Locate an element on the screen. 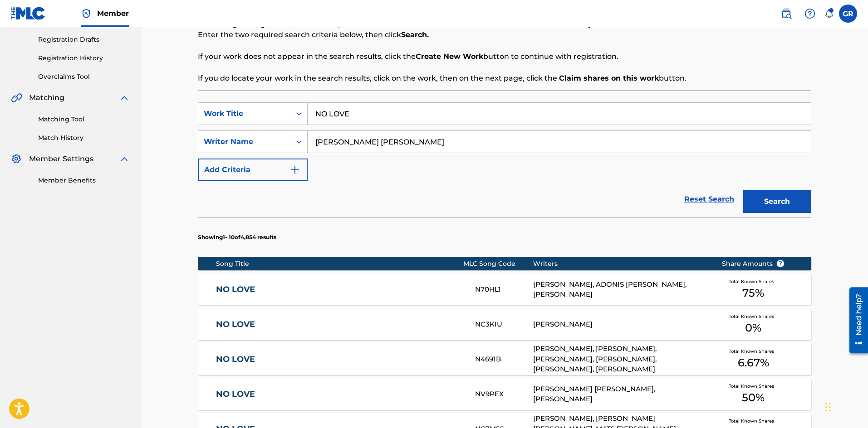  div: Chat Widget is located at coordinates (845, 407).